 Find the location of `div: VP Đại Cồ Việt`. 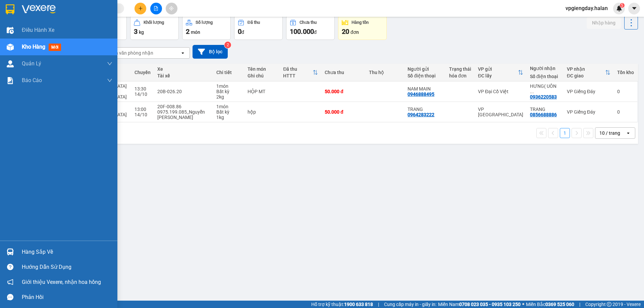

div: VP Đại Cồ Việt is located at coordinates (500, 92).